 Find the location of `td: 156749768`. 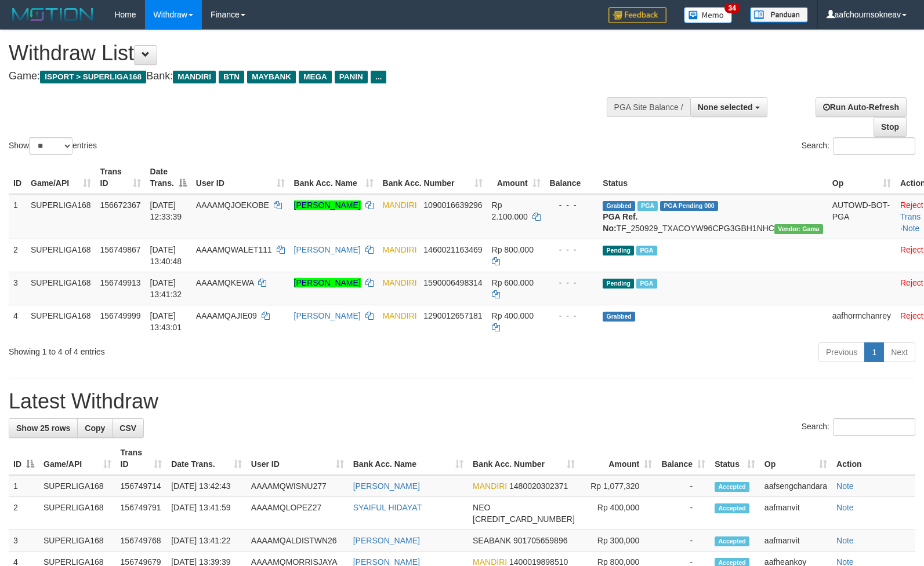

td: 156749768 is located at coordinates (141, 541).